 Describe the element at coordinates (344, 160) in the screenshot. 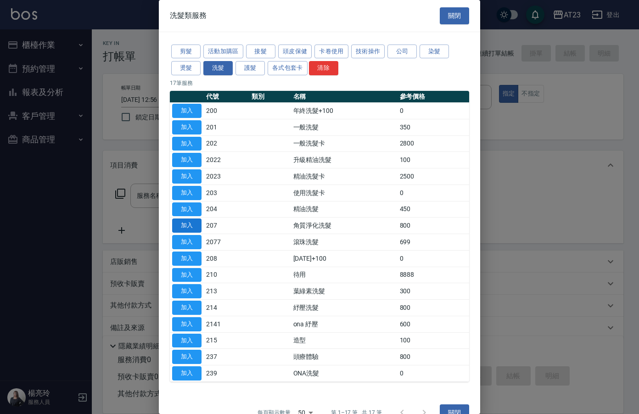

I see `td: 升級精油洗髮` at that location.